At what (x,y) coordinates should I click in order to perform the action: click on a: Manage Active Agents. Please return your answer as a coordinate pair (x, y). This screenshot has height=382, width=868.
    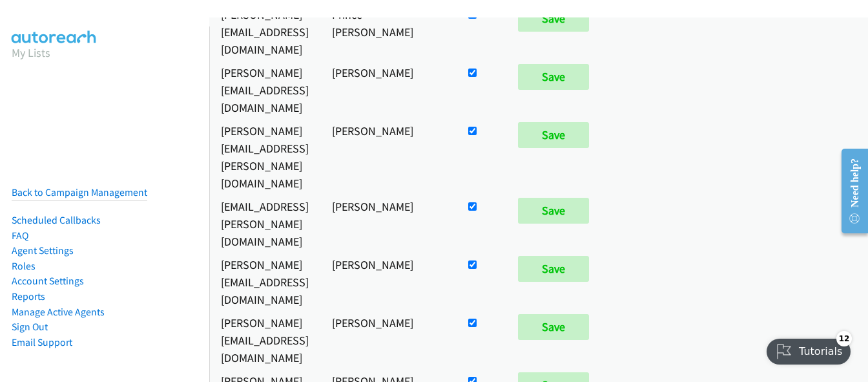
    Looking at the image, I should click on (58, 311).